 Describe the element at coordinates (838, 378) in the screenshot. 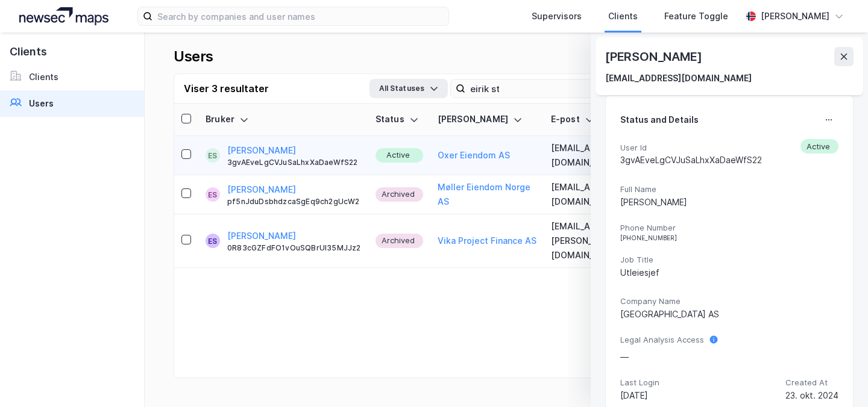

I see `div: Kontrollprogram for chat` at that location.